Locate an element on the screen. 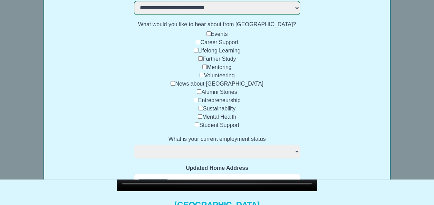 The width and height of the screenshot is (434, 205). label: Mentoring is located at coordinates (219, 67).